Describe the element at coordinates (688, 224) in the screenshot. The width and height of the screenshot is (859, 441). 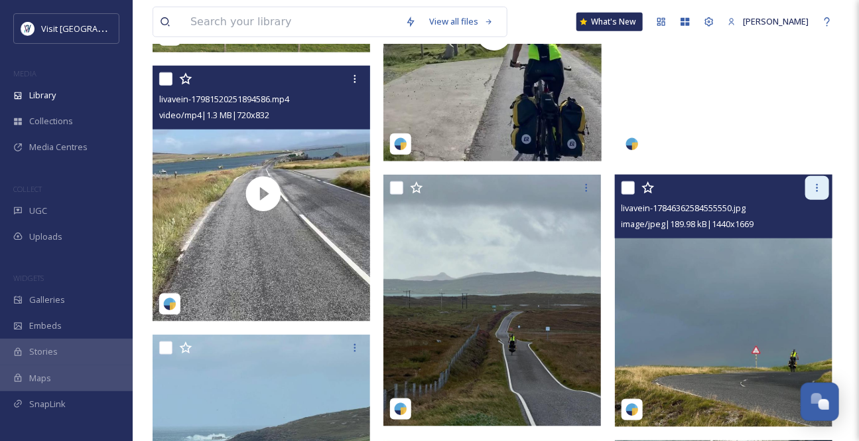
I see `span: image/jpeg | 189.98 kB | 1440 x 1669` at that location.